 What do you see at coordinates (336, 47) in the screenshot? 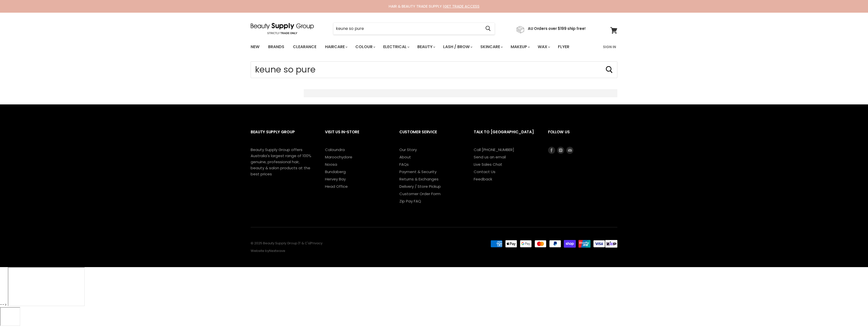
I see `a: Haircare` at bounding box center [336, 47].